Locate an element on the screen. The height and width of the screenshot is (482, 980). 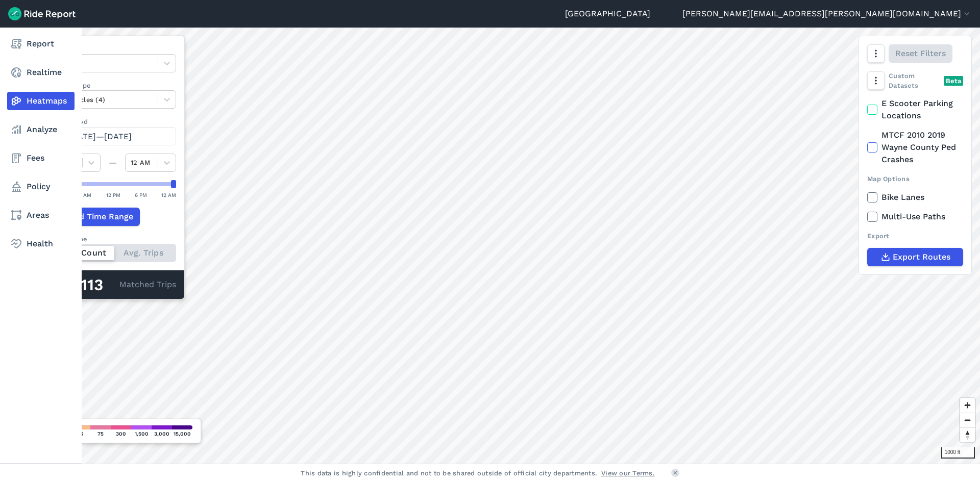
label: Multi-Use Paths is located at coordinates (915, 217).